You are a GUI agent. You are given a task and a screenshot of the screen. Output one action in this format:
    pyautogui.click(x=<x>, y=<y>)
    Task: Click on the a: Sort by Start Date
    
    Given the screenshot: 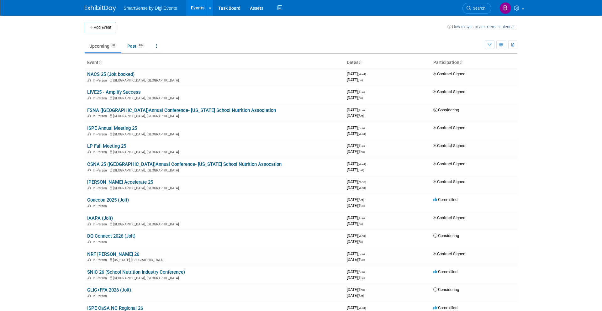 What is the action you would take?
    pyautogui.click(x=360, y=62)
    